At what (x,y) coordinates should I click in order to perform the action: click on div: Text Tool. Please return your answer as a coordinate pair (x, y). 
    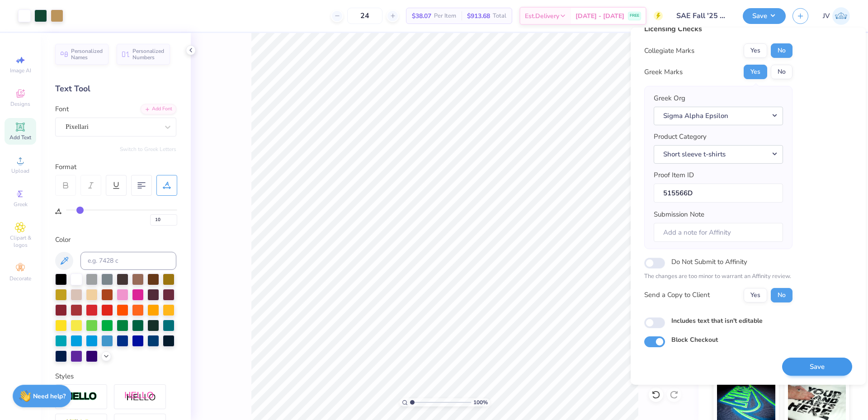
    Looking at the image, I should click on (116, 89).